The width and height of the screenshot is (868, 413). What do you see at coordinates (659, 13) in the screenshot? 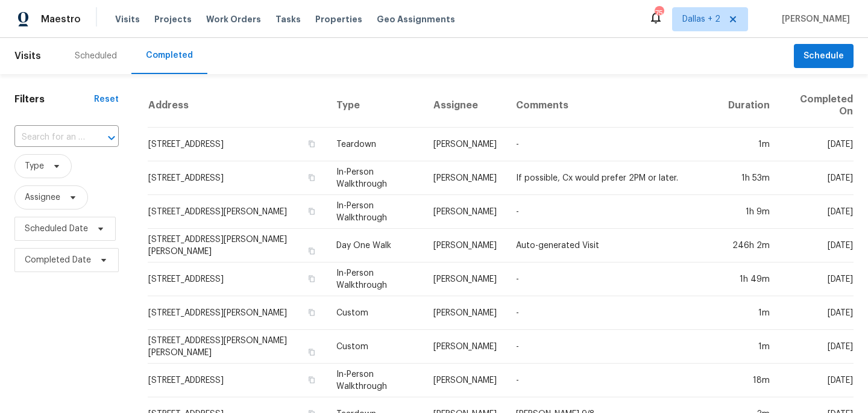
I see `div: 75` at bounding box center [659, 13].